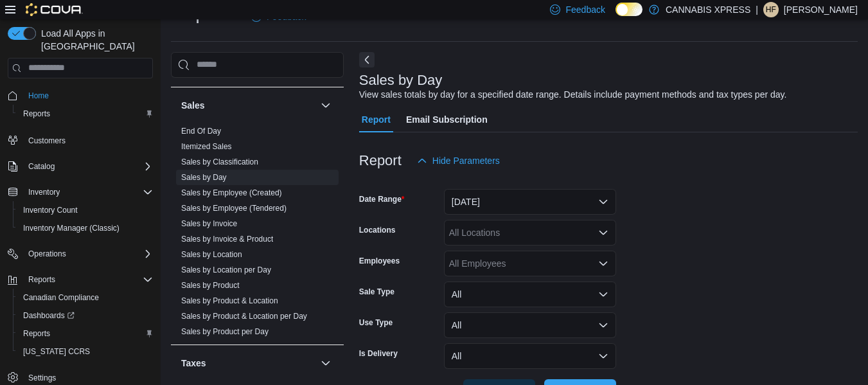  Describe the element at coordinates (378, 354) in the screenshot. I see `label: Is Delivery` at that location.